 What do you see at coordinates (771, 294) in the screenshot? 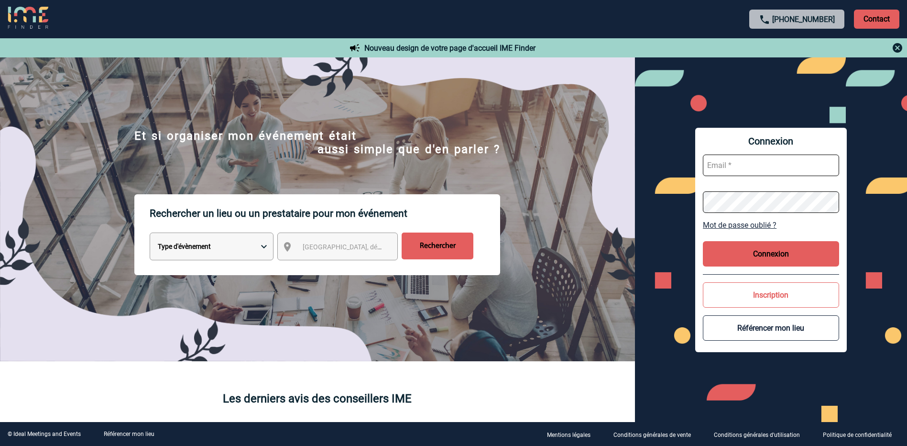
I see `button: Inscription` at bounding box center [771, 294].